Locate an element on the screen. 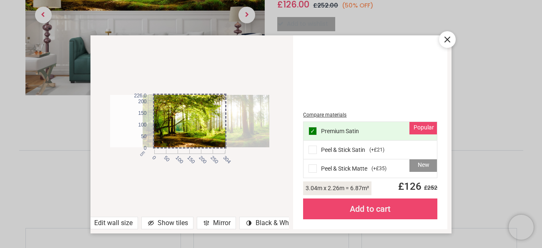 This screenshot has width=542, height=248. div: New is located at coordinates (423, 166).